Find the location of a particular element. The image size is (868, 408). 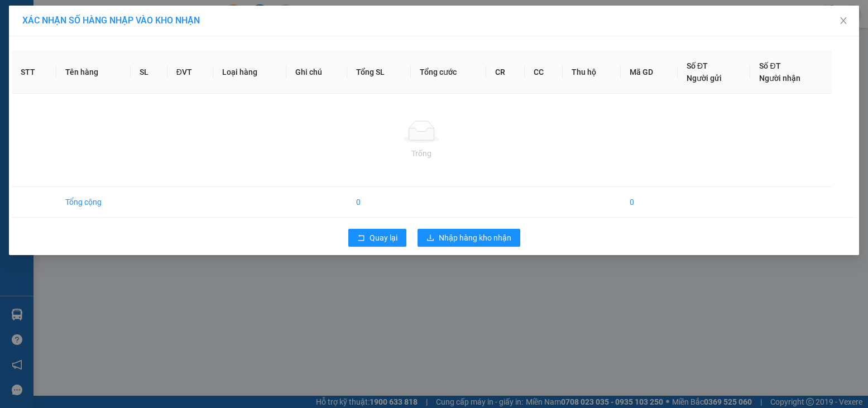

span: close is located at coordinates (843, 21).